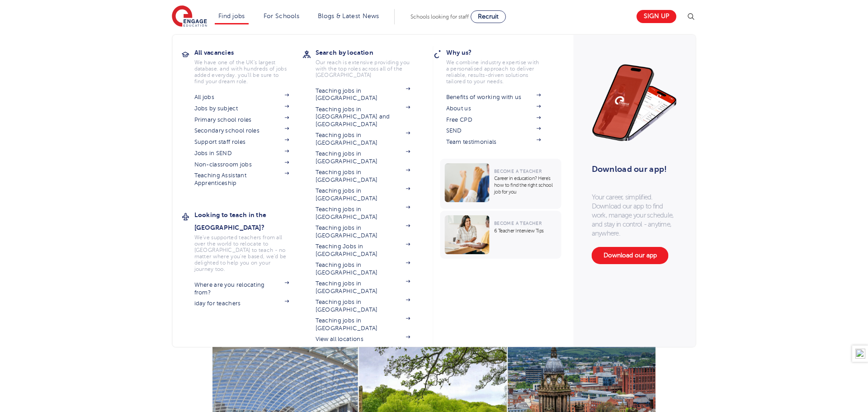  I want to click on a: Become a TeacherCareer in education? Here’s how to find the right school job for you, so click(502, 184).